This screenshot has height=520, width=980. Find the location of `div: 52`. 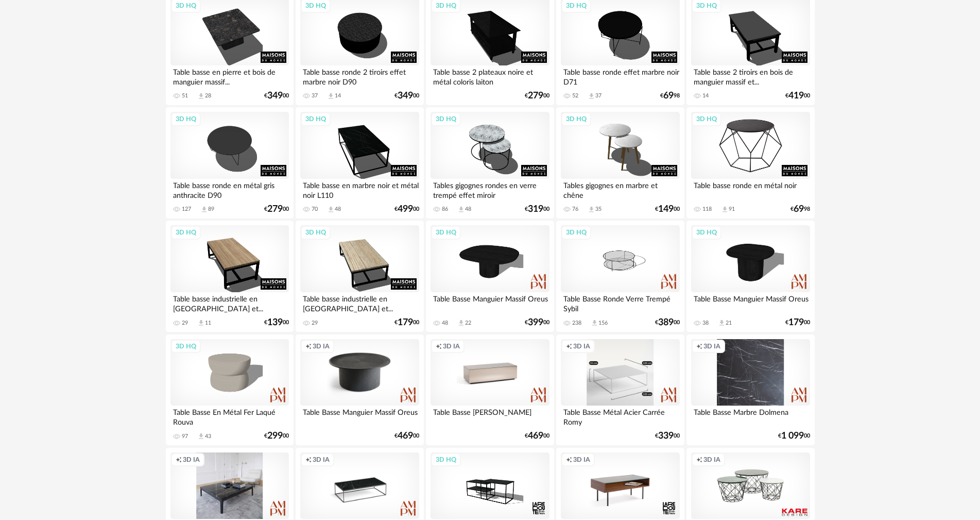

div: 52 is located at coordinates (575, 96).